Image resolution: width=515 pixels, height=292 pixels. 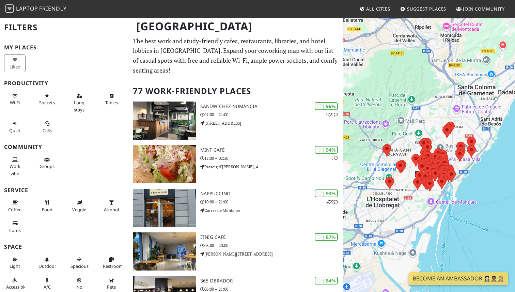 I want to click on button: Work vibe, so click(x=15, y=166).